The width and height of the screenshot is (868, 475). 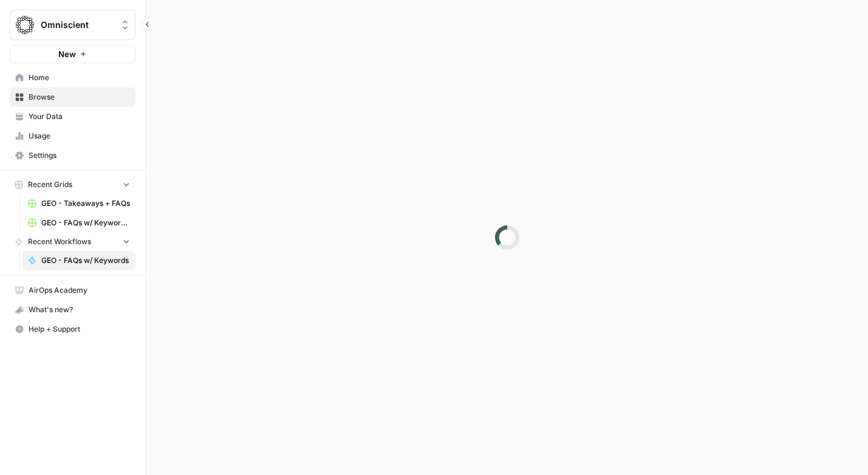 What do you see at coordinates (72, 242) in the screenshot?
I see `button: Recent Workflows` at bounding box center [72, 242].